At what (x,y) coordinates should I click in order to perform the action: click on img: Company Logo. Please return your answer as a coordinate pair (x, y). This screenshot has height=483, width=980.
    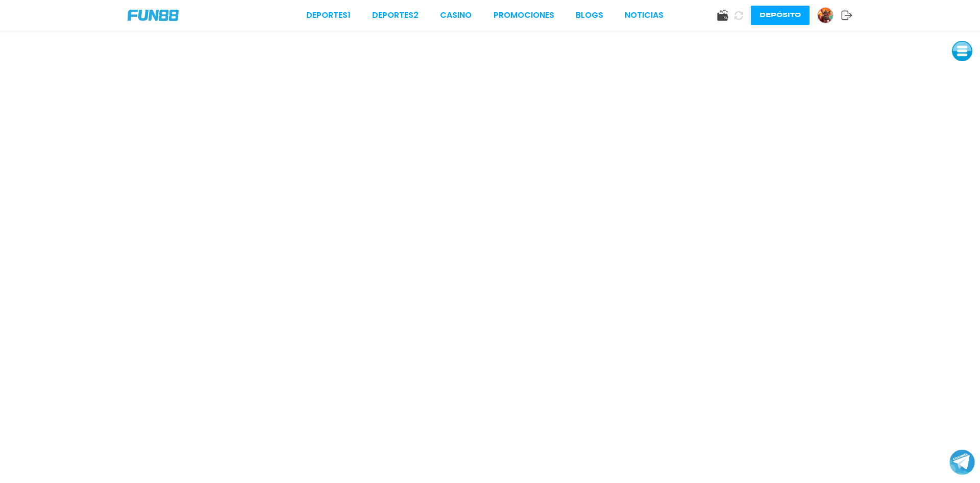
    Looking at the image, I should click on (154, 15).